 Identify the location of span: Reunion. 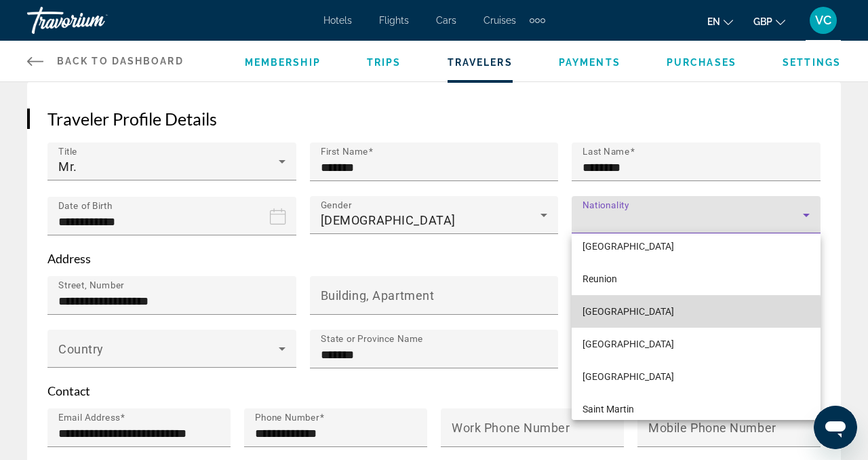
(599, 279).